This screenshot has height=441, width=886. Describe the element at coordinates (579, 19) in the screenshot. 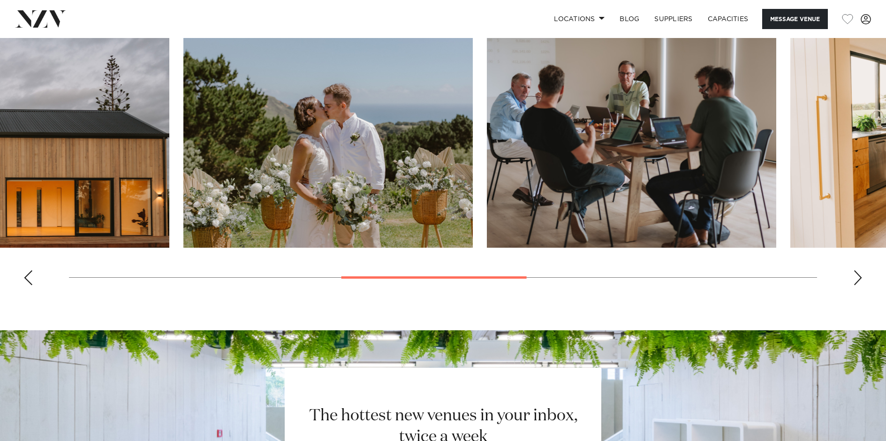

I see `a: Locations` at that location.